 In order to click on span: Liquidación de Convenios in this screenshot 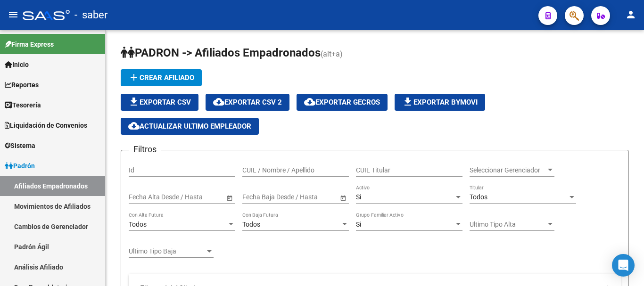, I will do `click(46, 125)`.